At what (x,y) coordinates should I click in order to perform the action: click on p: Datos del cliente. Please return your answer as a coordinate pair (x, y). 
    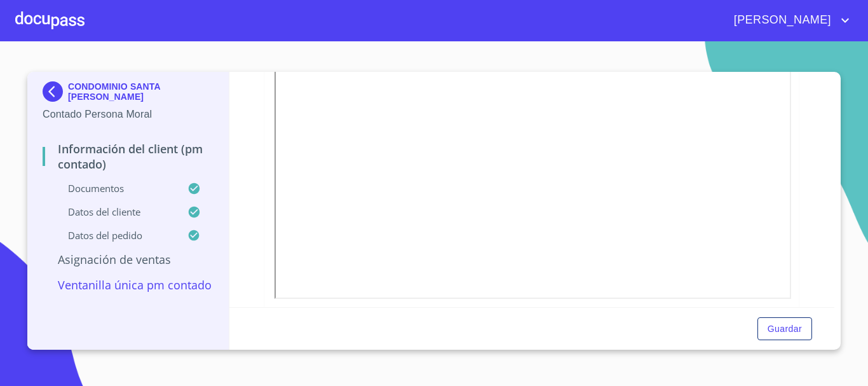
    Looking at the image, I should click on (115, 212).